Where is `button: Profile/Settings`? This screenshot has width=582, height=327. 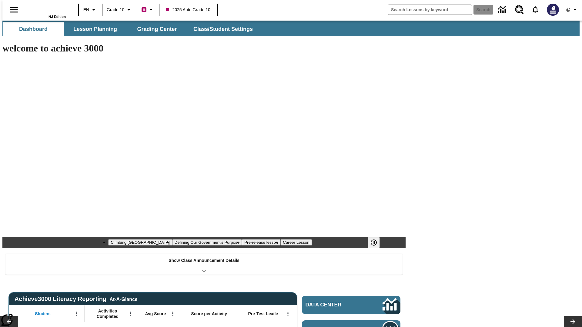
button: Profile/Settings is located at coordinates (572, 10).